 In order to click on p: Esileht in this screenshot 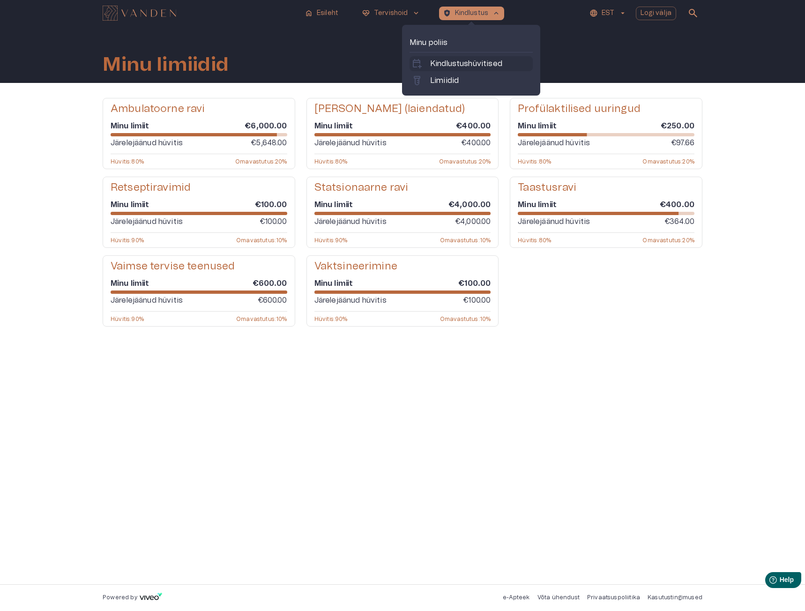, I will do `click(327, 13)`.